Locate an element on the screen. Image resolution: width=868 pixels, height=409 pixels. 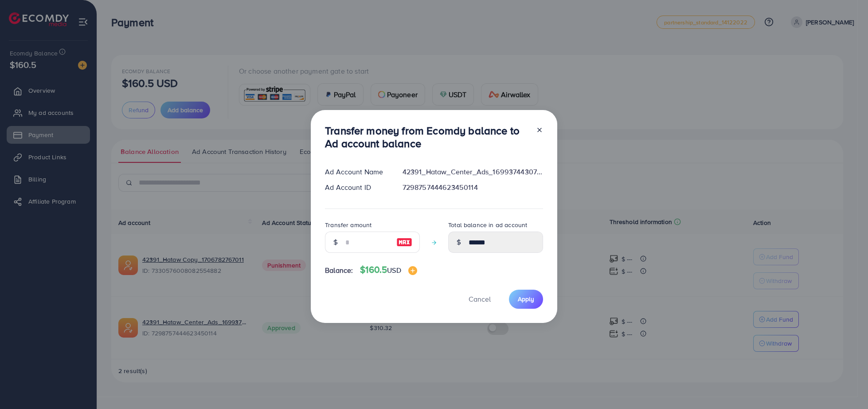
span: Cancel is located at coordinates (480, 299).